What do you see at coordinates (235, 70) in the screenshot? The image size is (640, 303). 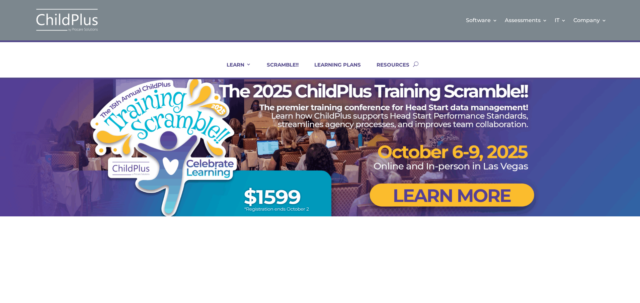 I see `a: LEARN` at bounding box center [235, 70].